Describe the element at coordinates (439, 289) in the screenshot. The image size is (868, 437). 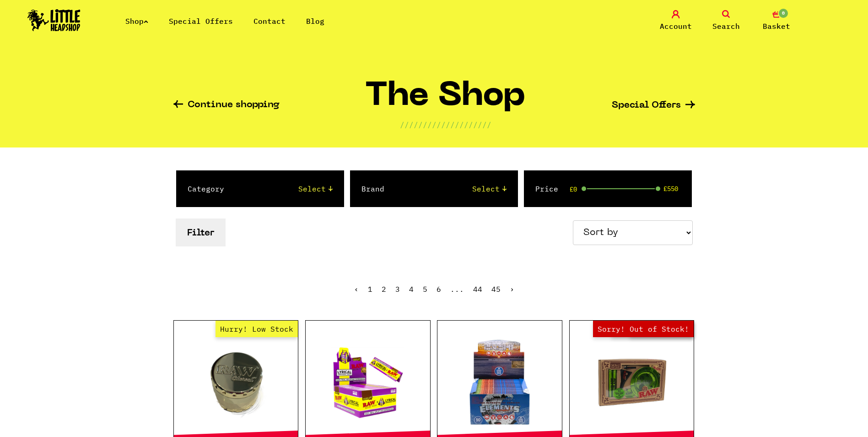
I see `a: 6` at that location.